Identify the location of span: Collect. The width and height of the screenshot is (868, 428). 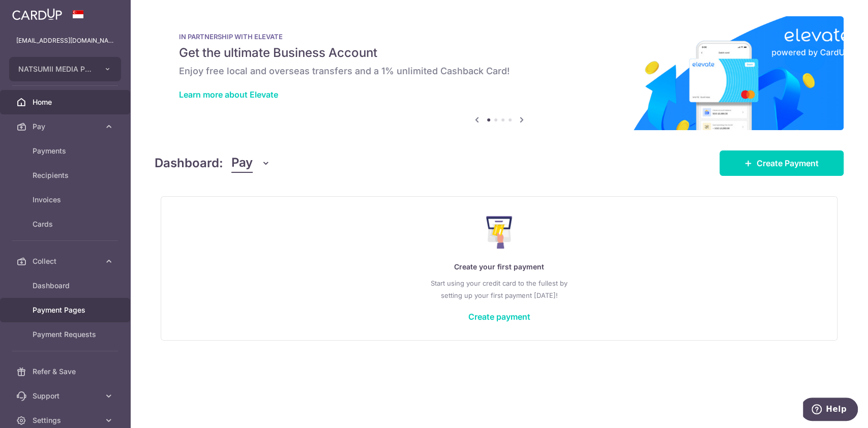
(66, 261).